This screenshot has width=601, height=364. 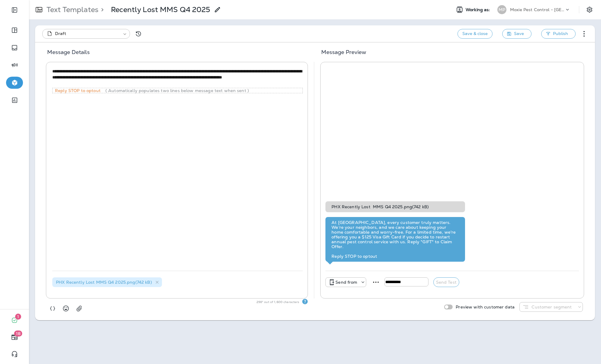 What do you see at coordinates (161, 10) in the screenshot?
I see `div: Recently Lost MMS Q4 2025` at bounding box center [161, 10].